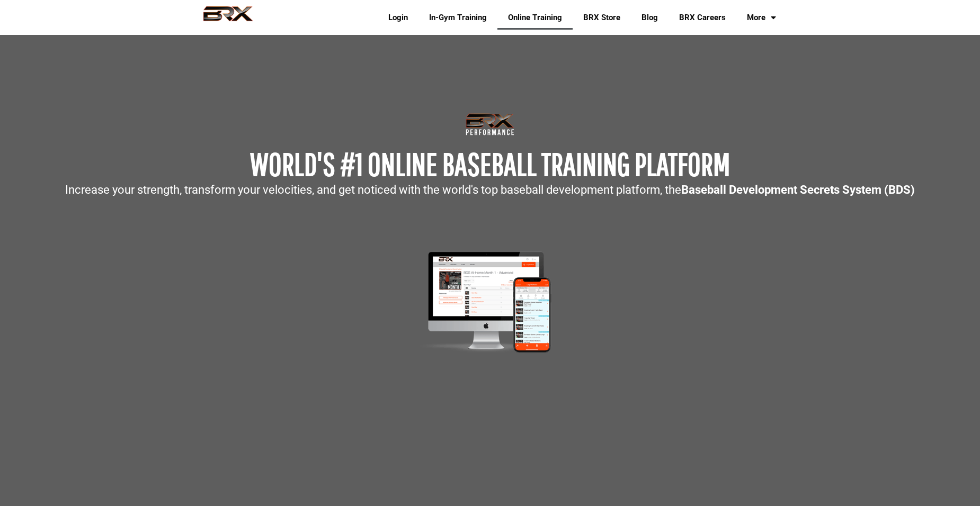  Describe the element at coordinates (458, 17) in the screenshot. I see `a: In-Gym Training` at that location.